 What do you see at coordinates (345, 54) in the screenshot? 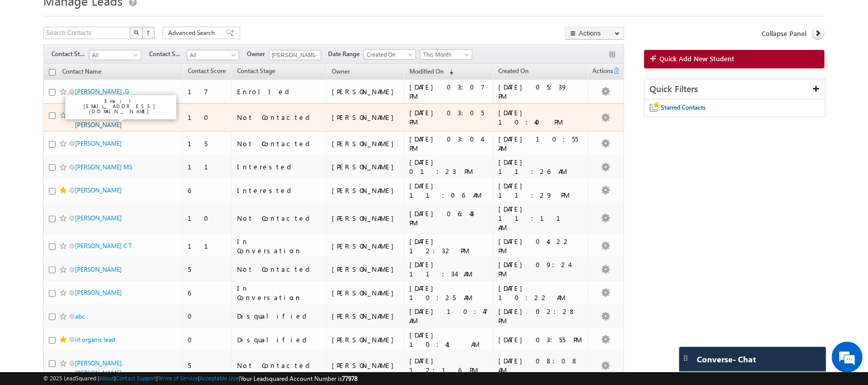
I see `span: Date Range` at bounding box center [345, 54].